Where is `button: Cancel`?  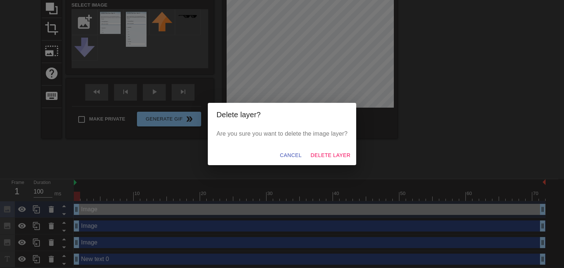
button: Cancel is located at coordinates (291, 155).